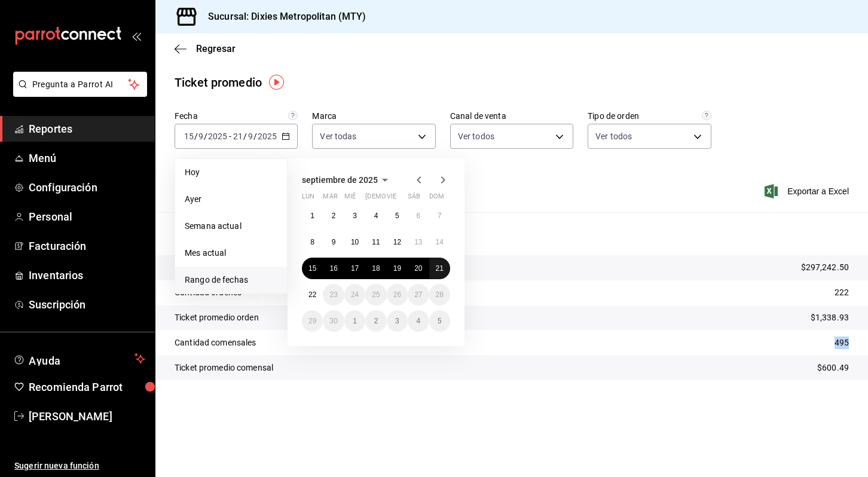  What do you see at coordinates (436, 199) in the screenshot?
I see `abbr: domingo` at bounding box center [436, 199].